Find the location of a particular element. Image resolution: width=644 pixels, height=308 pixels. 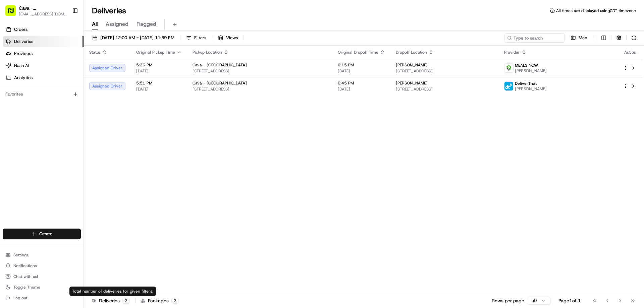

span: All is located at coordinates (95, 24).